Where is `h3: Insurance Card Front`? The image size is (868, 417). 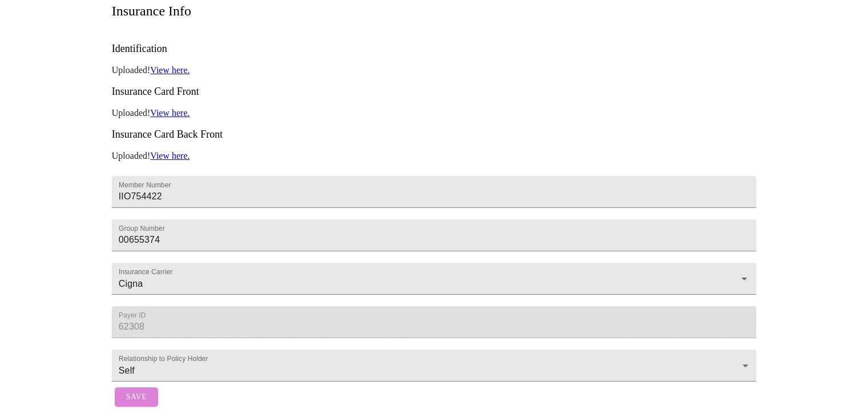
h3: Insurance Card Front is located at coordinates (435, 91).